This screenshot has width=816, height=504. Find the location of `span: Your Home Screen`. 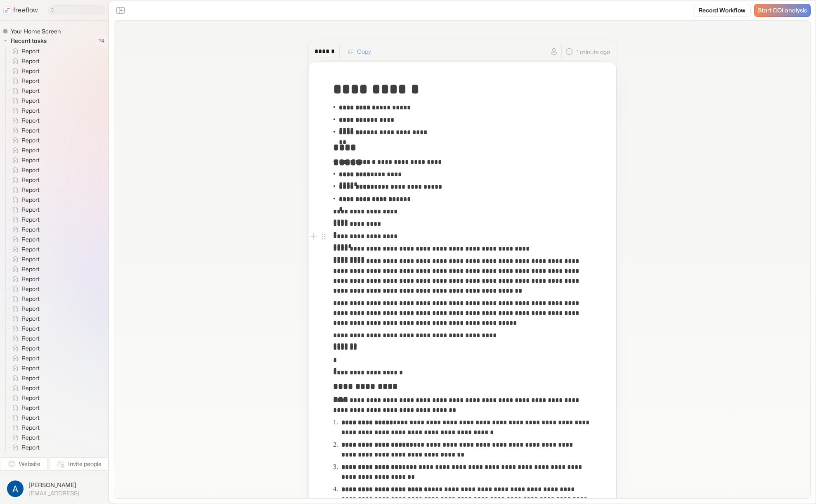

span: Your Home Screen is located at coordinates (36, 31).